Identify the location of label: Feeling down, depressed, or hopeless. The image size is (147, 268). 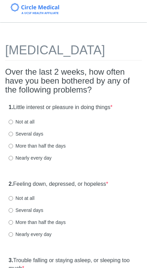
(58, 184).